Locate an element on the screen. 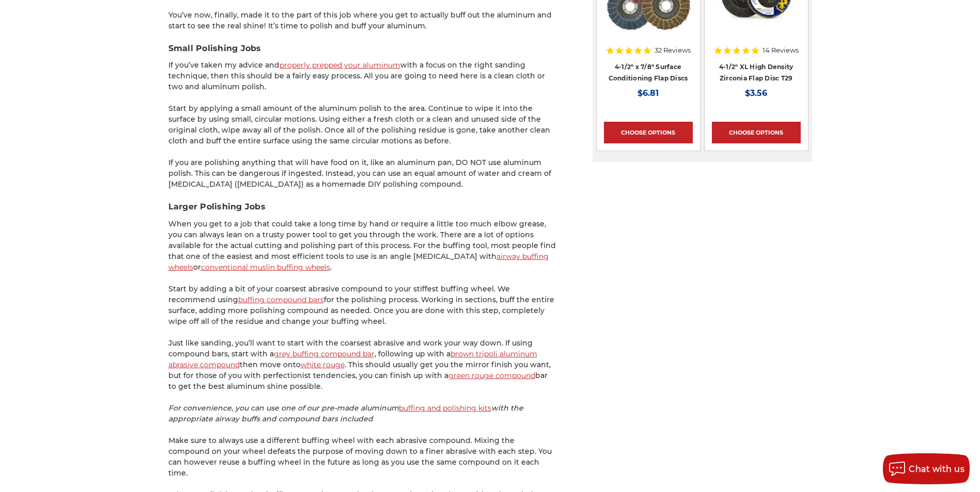 The width and height of the screenshot is (980, 492). h3: Larger Polishing Jobs is located at coordinates (362, 207).